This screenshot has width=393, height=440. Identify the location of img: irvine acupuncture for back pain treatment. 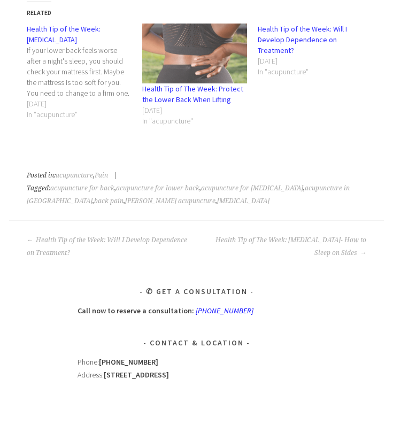
(195, 53).